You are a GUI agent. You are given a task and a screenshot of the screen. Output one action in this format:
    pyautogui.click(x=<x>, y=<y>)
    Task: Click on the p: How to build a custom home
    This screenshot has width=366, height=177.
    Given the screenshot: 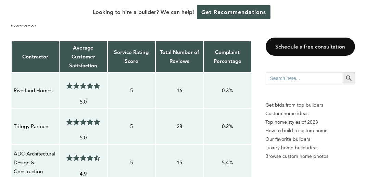 What is the action you would take?
    pyautogui.click(x=310, y=131)
    